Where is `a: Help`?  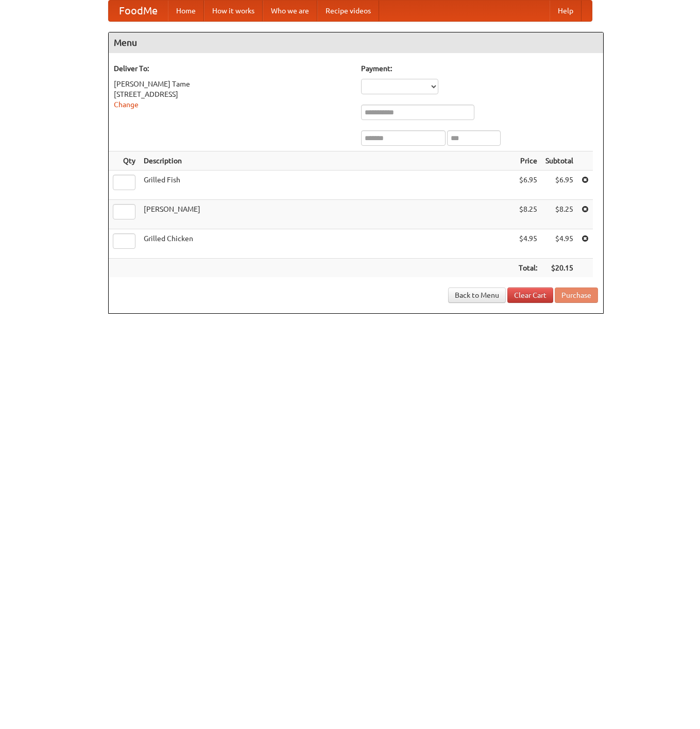
a: Help is located at coordinates (566, 10).